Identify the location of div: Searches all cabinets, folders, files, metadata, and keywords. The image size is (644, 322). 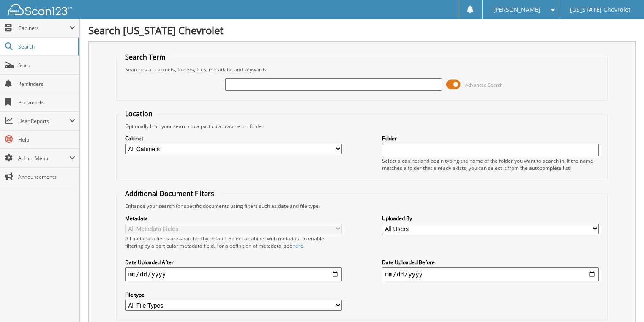
(362, 69).